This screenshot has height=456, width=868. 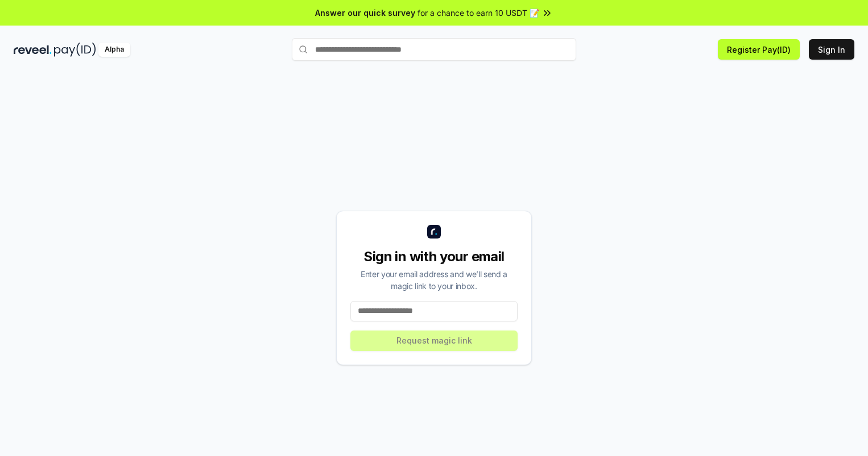 What do you see at coordinates (434, 280) in the screenshot?
I see `div: Enter your email address and we’ll send a magic link to your inbox.` at bounding box center [434, 280].